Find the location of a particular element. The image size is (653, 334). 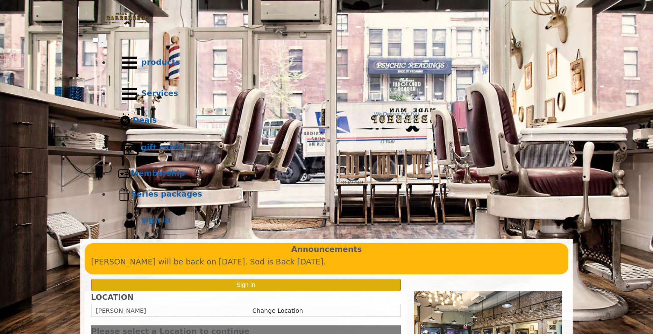

a: sign insign in is located at coordinates (335, 220).